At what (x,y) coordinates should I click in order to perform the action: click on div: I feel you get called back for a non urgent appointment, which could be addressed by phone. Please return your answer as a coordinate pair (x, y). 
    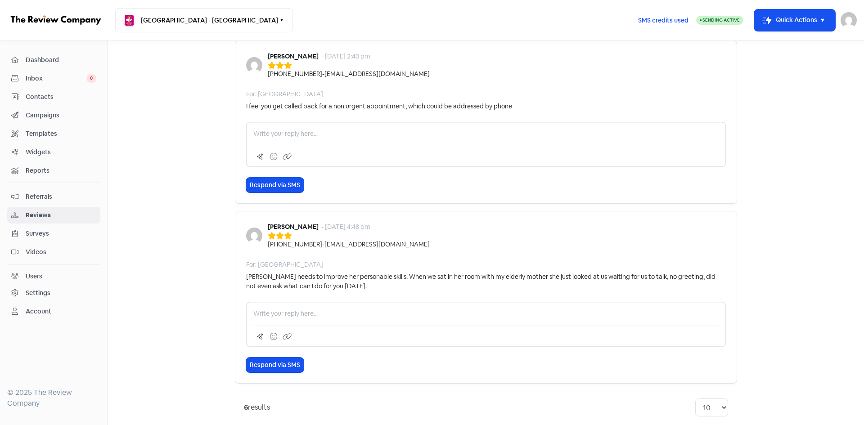
    Looking at the image, I should click on (379, 106).